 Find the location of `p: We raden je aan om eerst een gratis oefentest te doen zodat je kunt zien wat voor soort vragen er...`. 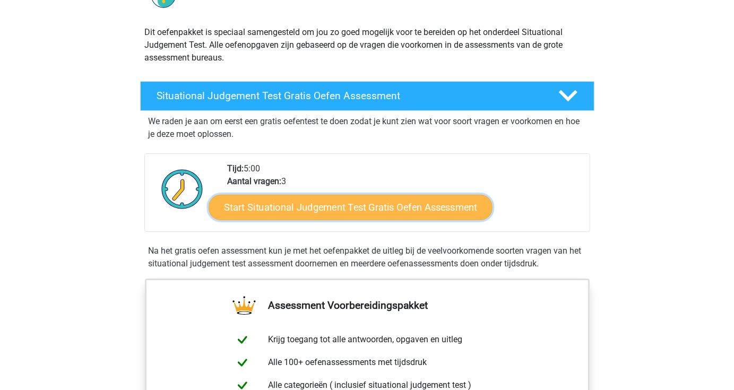

p: We raden je aan om eerst een gratis oefentest te doen zodat je kunt zien wat voor soort vragen er... is located at coordinates (367, 128).